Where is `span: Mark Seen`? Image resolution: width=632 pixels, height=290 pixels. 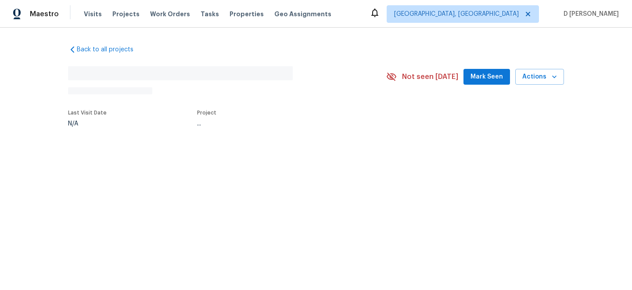
span: Mark Seen is located at coordinates (487, 77).